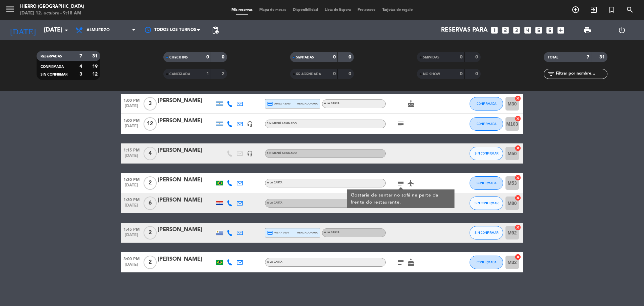 The height and width of the screenshot is (306, 644). Describe the element at coordinates (397, 9) in the screenshot. I see `span: Tarjetas de regalo` at that location.